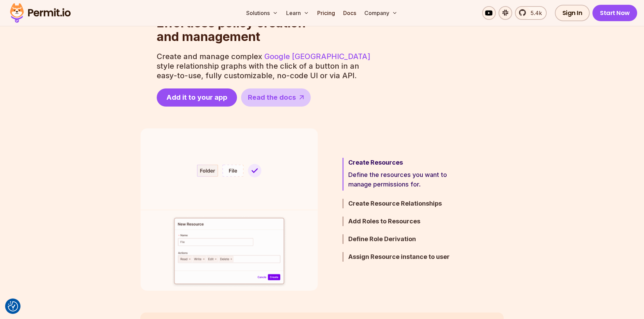  I want to click on button: Solutions, so click(262, 13).